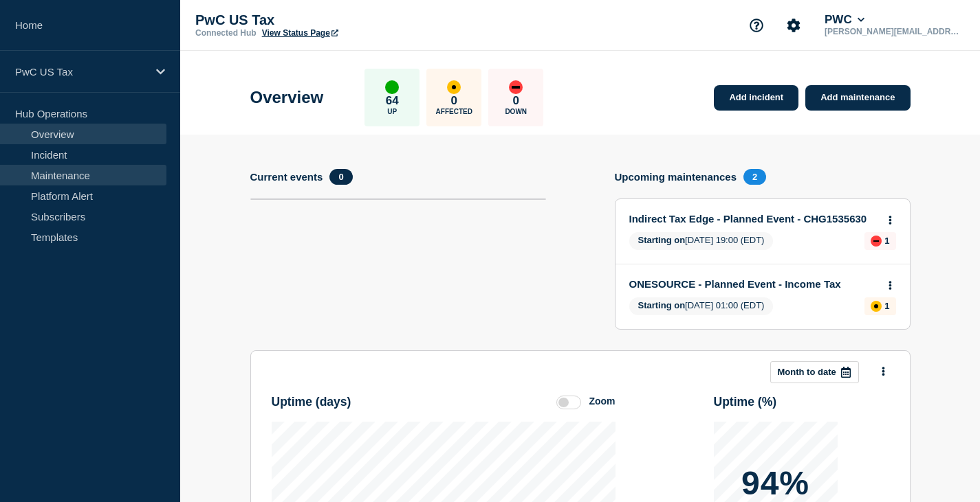 Image resolution: width=980 pixels, height=502 pixels. What do you see at coordinates (857, 98) in the screenshot?
I see `a: Add maintenance` at bounding box center [857, 98].